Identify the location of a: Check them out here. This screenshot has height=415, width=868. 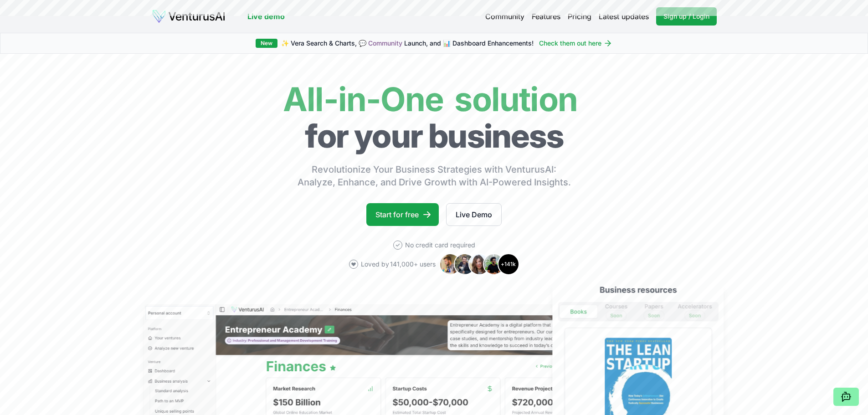
(576, 43).